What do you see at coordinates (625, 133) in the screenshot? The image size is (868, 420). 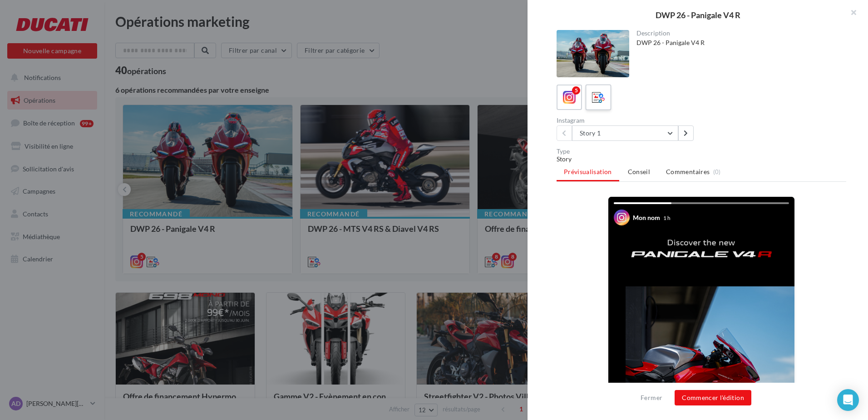 I see `button: Story 1` at bounding box center [625, 133].